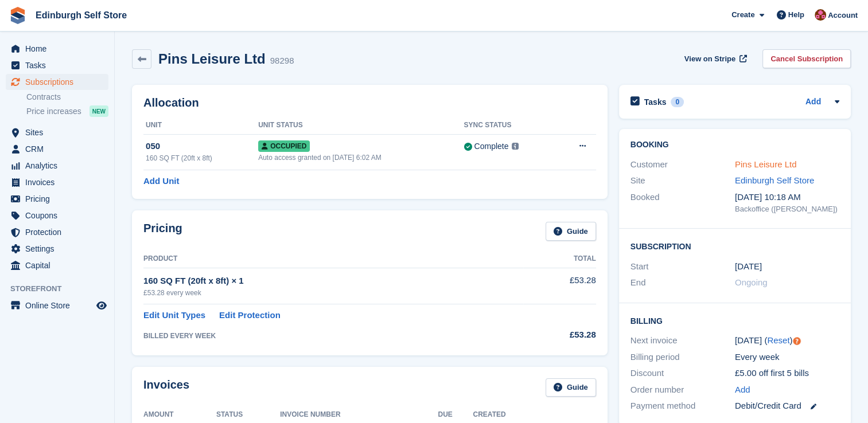 Image resolution: width=868 pixels, height=423 pixels. Describe the element at coordinates (62, 289) in the screenshot. I see `span: Storefront` at that location.